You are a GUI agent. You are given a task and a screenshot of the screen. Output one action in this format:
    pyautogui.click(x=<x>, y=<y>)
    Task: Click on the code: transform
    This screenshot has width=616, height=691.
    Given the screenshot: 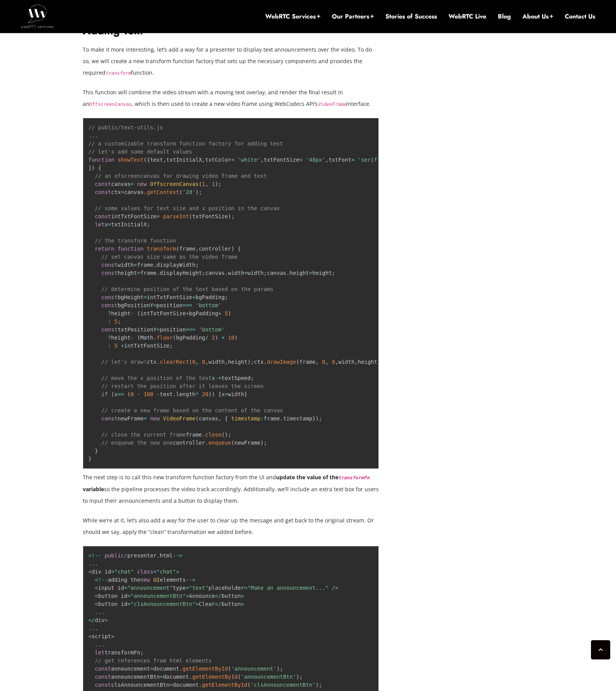 What is the action you would take?
    pyautogui.click(x=118, y=73)
    